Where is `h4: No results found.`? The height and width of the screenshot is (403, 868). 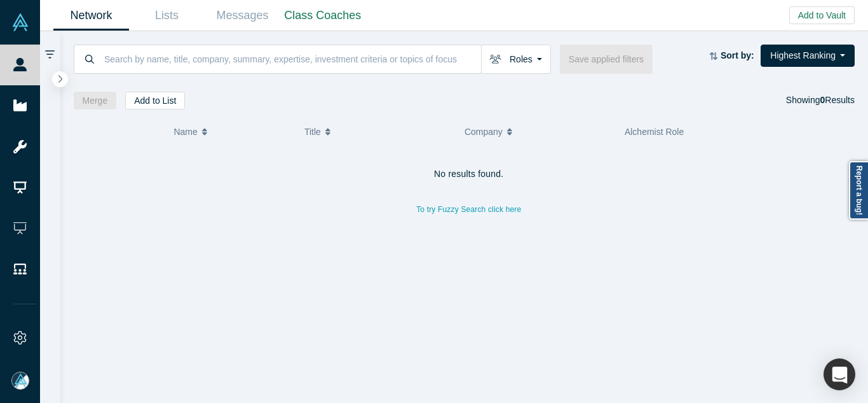 h4: No results found. is located at coordinates (469, 174).